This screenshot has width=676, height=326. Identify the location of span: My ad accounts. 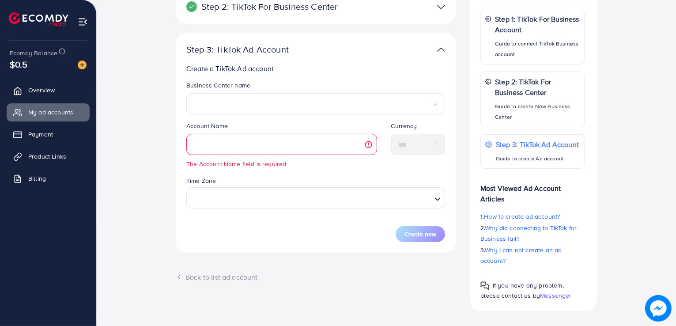
(51, 112).